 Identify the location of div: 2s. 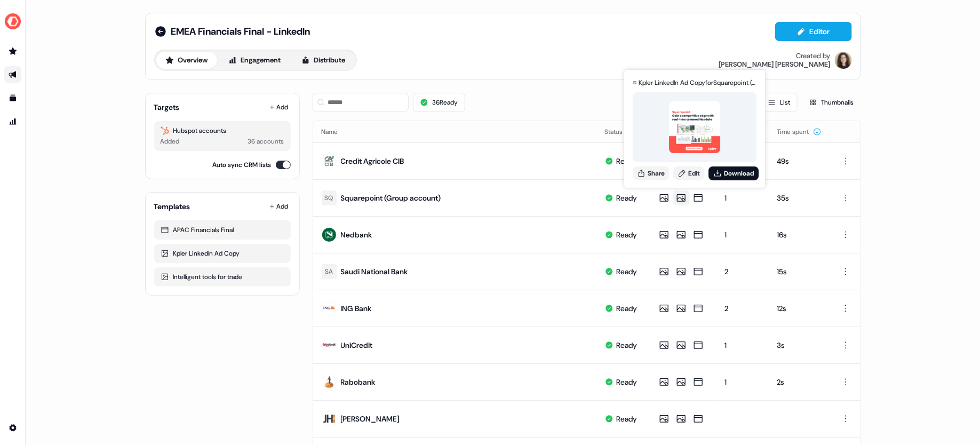
(799, 382).